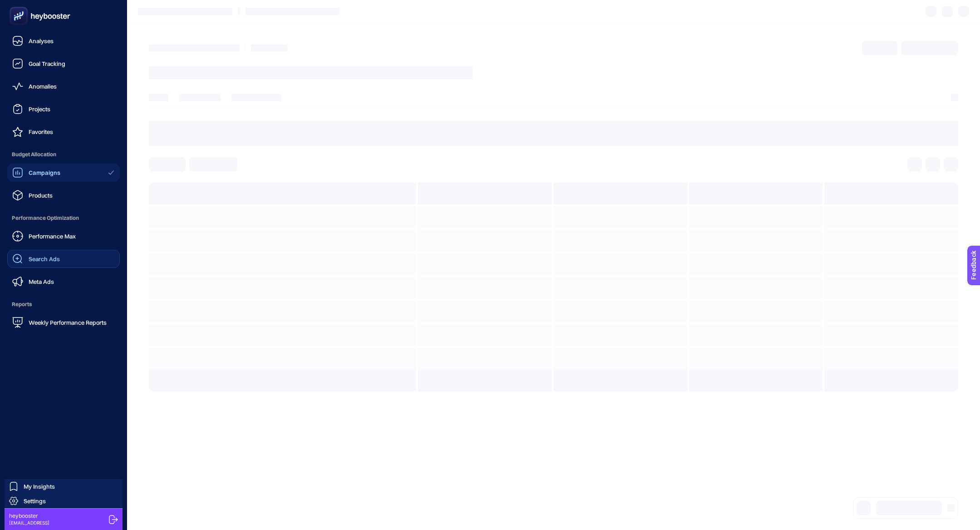  I want to click on a: Performance Max, so click(64, 236).